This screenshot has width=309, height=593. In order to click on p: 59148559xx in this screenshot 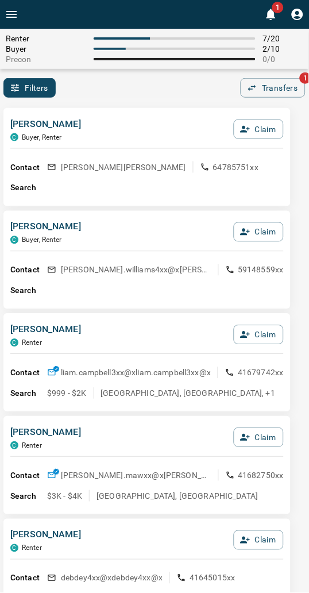, I will do `click(261, 270)`.